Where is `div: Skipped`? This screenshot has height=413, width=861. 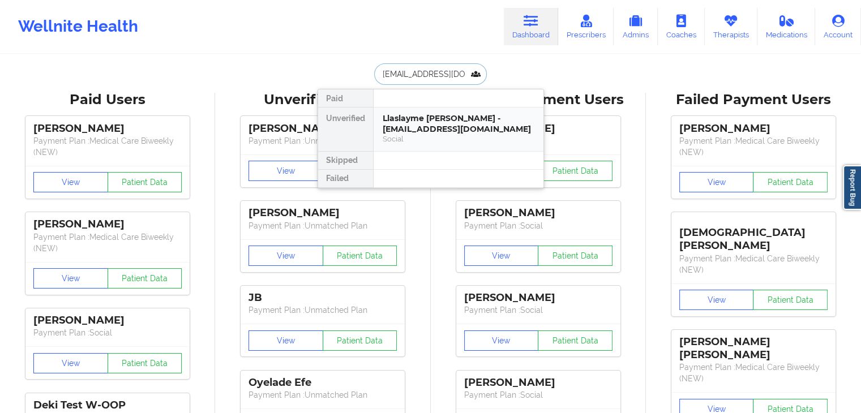 div: Skipped is located at coordinates (345, 161).